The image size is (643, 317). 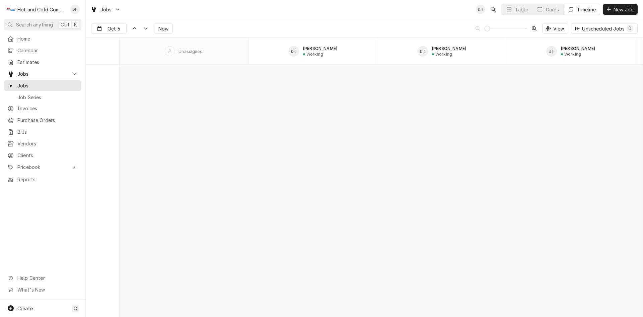 What do you see at coordinates (48, 97) in the screenshot?
I see `span: Job Series` at bounding box center [48, 97].